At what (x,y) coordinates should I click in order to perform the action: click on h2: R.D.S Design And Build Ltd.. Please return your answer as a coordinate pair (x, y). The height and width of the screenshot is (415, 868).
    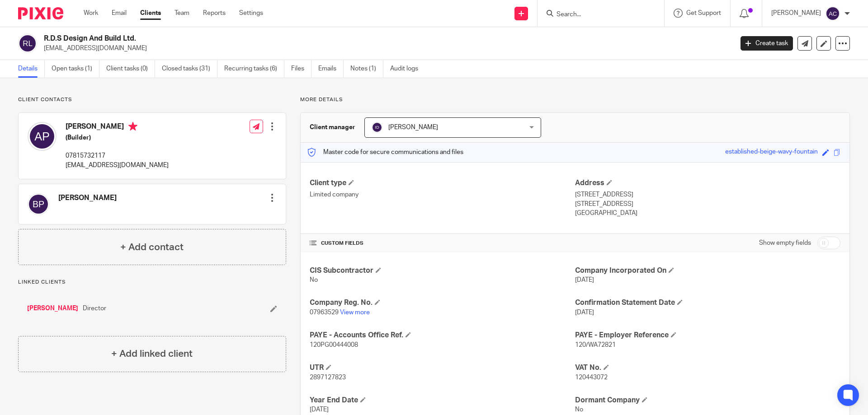
    Looking at the image, I should click on (317, 38).